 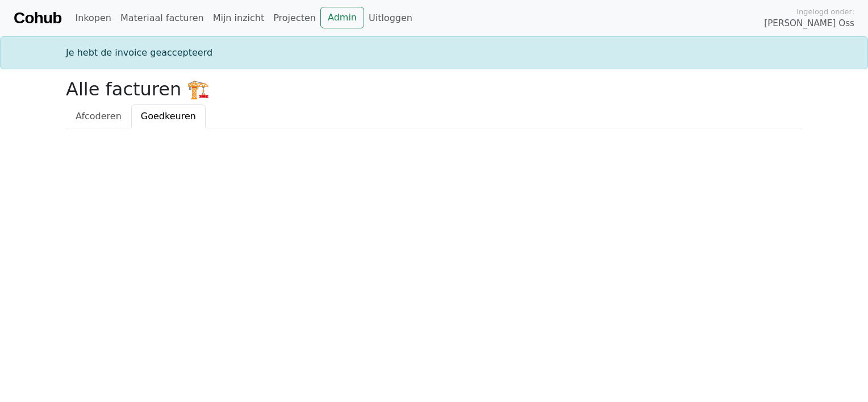 I want to click on a: Materiaal facturen, so click(x=162, y=19).